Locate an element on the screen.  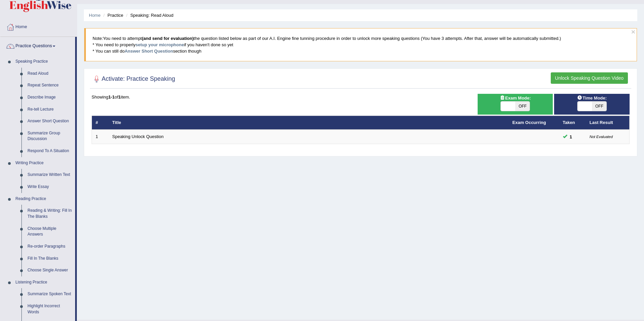
th: Last Result is located at coordinates (608, 123).